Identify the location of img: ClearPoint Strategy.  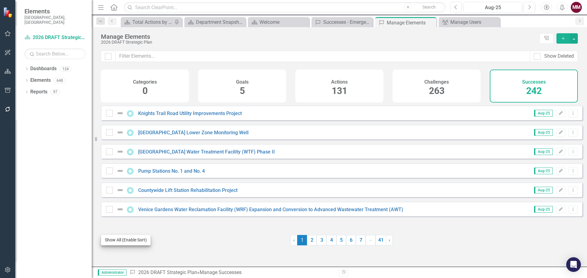
(8, 12).